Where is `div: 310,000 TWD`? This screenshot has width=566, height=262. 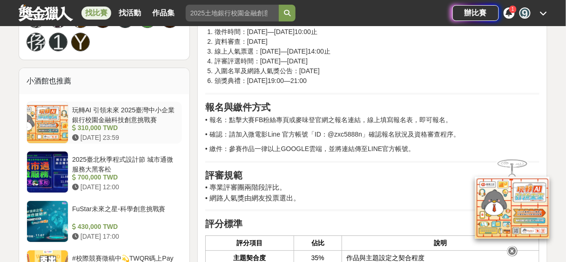
div: 310,000 TWD is located at coordinates (125, 128).